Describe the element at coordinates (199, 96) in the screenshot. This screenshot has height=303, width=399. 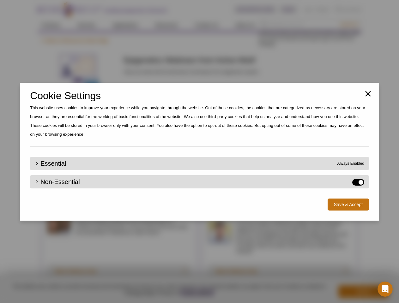
I see `h2: Cookie Settings` at that location.